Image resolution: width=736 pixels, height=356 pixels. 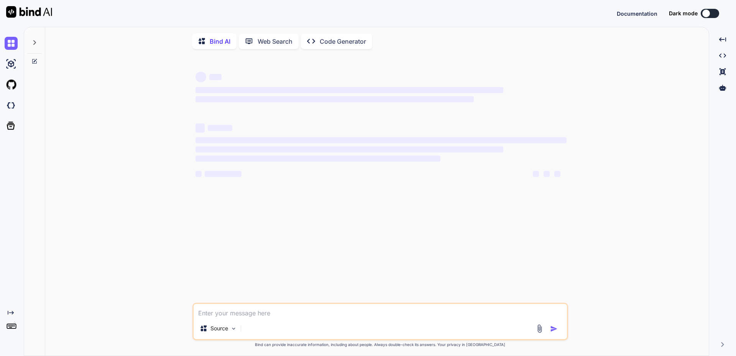 What do you see at coordinates (219, 328) in the screenshot?
I see `p: Source` at bounding box center [219, 328].